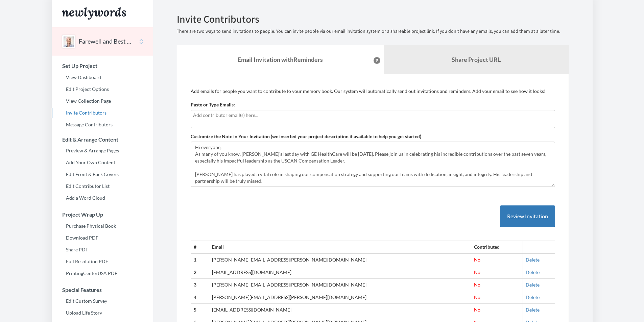  Describe the element at coordinates (103, 215) in the screenshot. I see `h3: Project Wrap Up` at that location.